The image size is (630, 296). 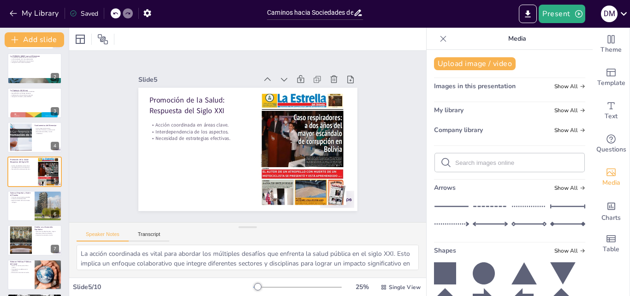 I want to click on p: Participación ciudadana en la gobernanza., so click(x=21, y=269).